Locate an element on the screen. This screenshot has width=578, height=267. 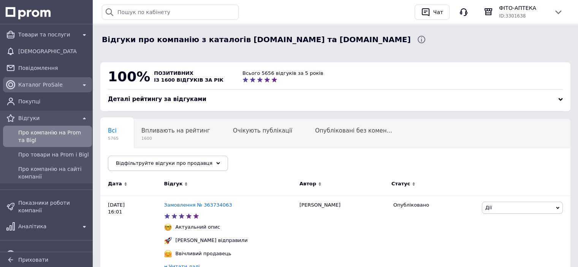
div: Опубліковано без коментаря is located at coordinates (151, 163).